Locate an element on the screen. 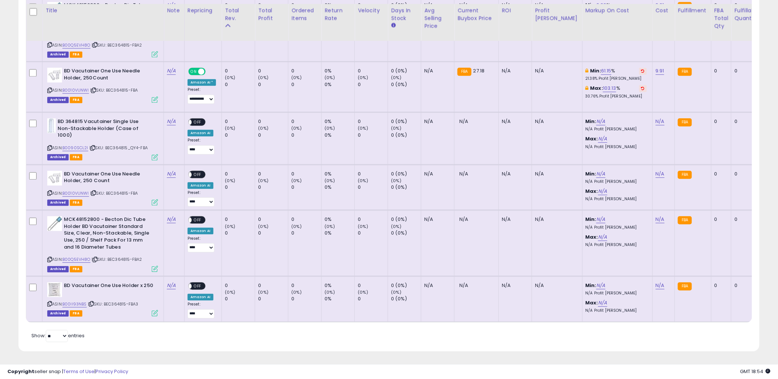  span: | SKU: BEC364815-FBA2 is located at coordinates (117, 45).